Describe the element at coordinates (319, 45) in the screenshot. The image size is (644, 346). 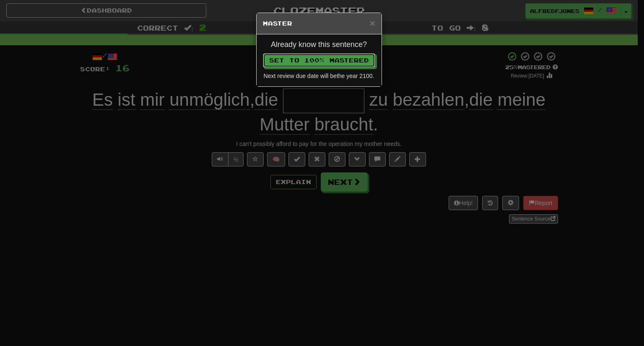
I see `h4: Already know this sentence?` at that location.